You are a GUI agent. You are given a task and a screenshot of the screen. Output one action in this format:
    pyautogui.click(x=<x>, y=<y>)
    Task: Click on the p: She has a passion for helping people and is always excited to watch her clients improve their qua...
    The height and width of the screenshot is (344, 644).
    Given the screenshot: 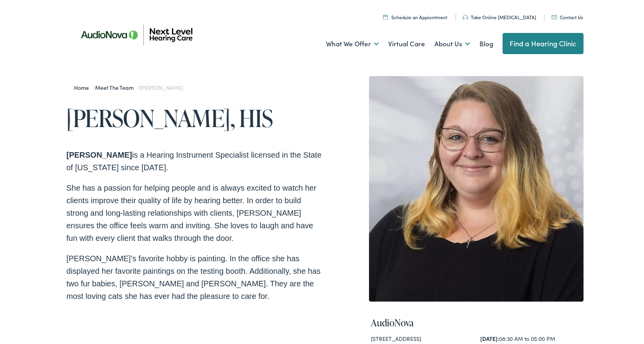 What is the action you would take?
    pyautogui.click(x=196, y=211)
    